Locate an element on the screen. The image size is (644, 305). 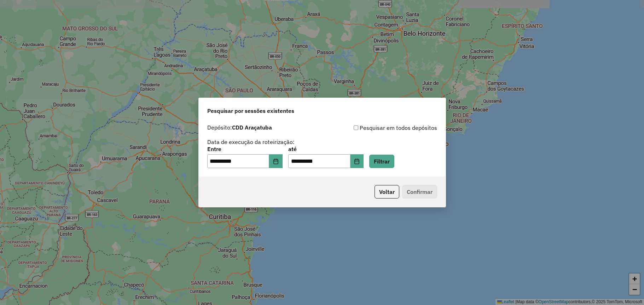
button: Filtrar is located at coordinates (382, 161).